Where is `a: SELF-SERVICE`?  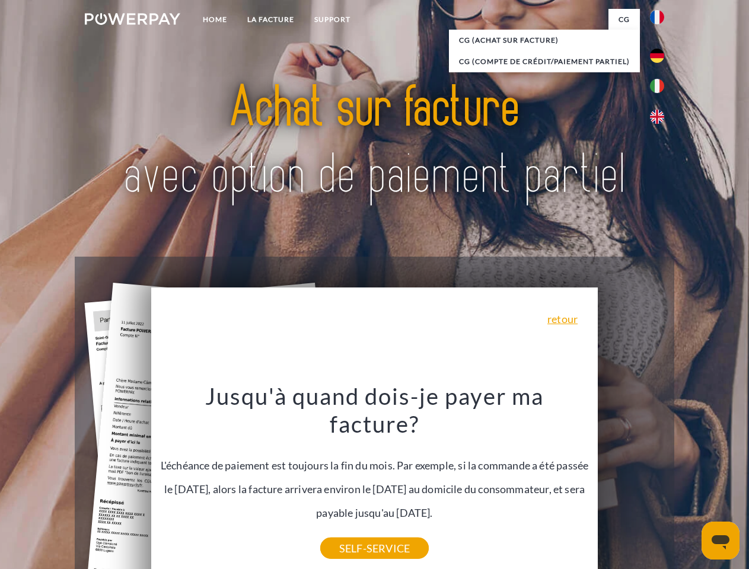 a: SELF-SERVICE is located at coordinates (374, 549).